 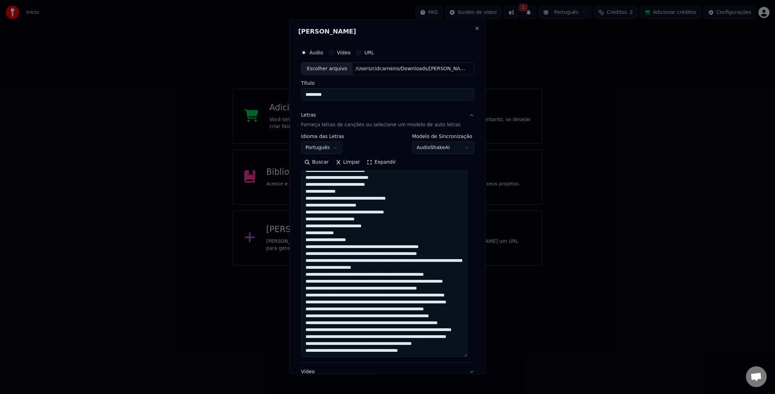 What do you see at coordinates (382, 377) in the screenshot?
I see `div: Vídeo` at bounding box center [382, 377].